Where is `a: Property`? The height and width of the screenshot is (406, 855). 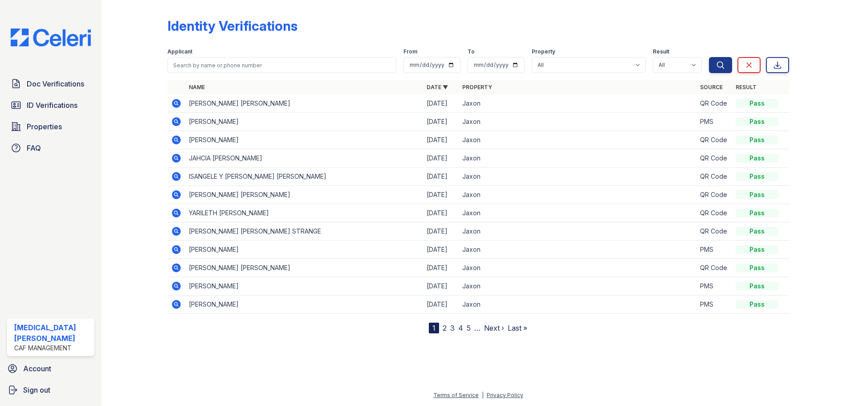
a: Property is located at coordinates (477, 87).